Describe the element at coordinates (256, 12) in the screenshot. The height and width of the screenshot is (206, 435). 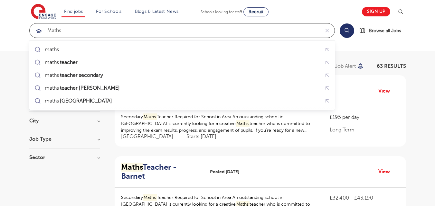
I see `span: Recruit` at that location.